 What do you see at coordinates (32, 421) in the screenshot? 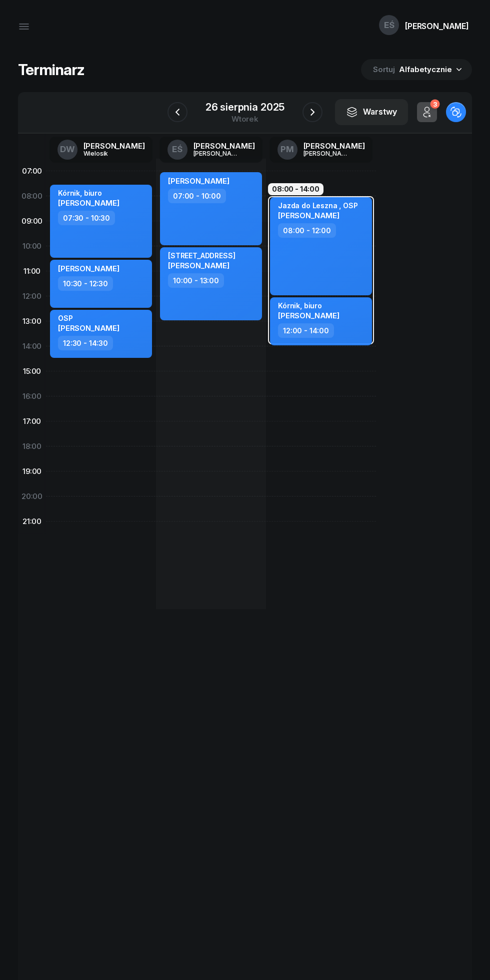
I see `div: 17:00` at bounding box center [32, 421].